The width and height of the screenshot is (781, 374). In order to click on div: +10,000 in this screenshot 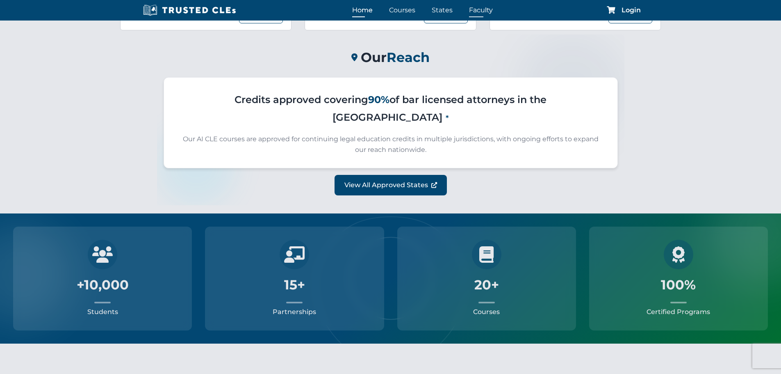, I will do `click(103, 284)`.